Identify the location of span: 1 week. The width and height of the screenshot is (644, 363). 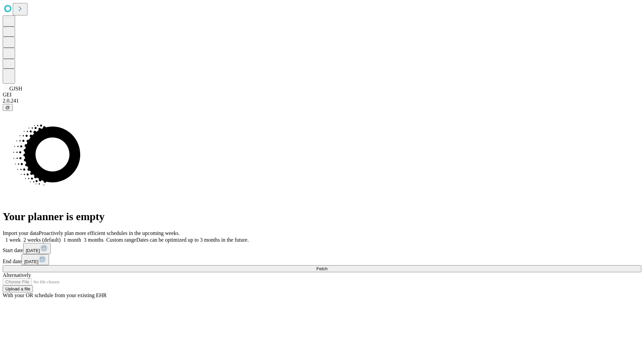
(13, 239).